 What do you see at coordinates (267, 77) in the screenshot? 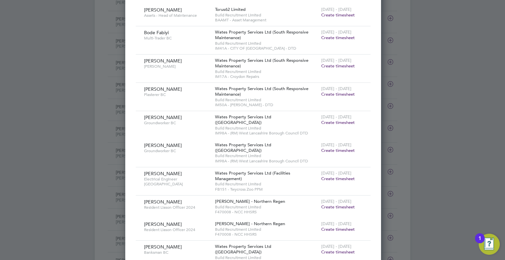
I see `span: IM17A - Croydon Repairs` at bounding box center [267, 77].